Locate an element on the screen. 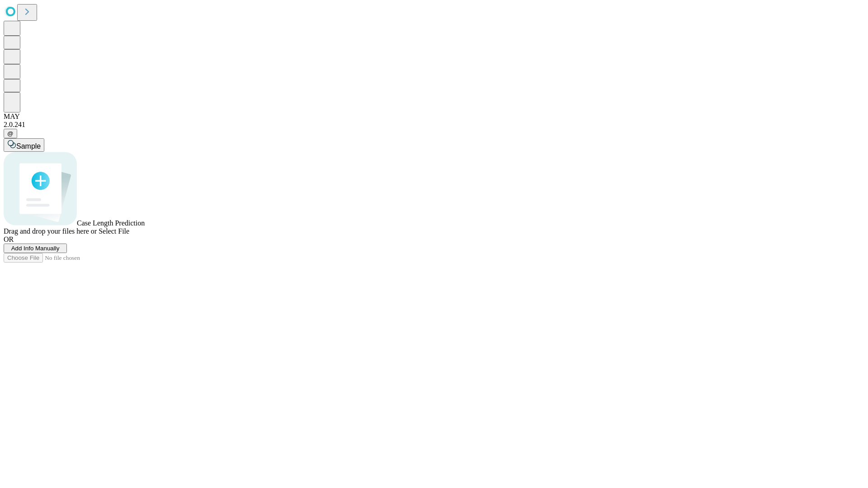 The width and height of the screenshot is (868, 488). span: Sample is located at coordinates (29, 146).